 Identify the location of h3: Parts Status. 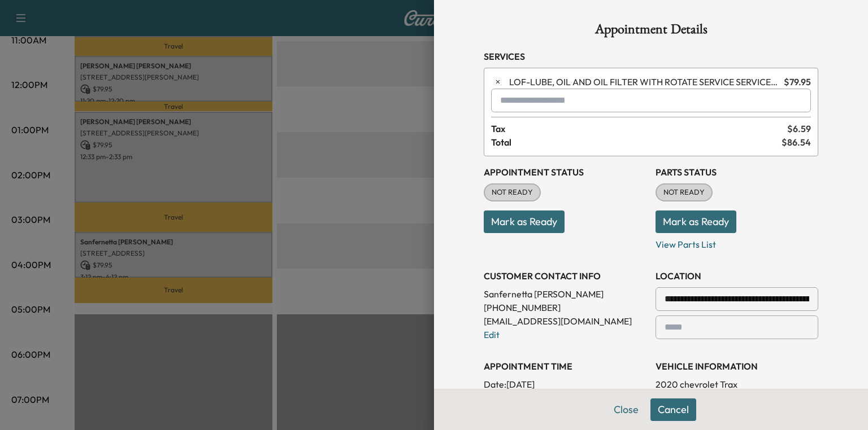
(737, 172).